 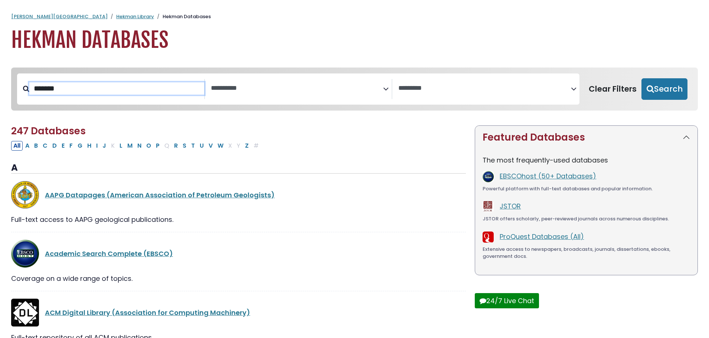 I want to click on button: Filter Results C, so click(x=45, y=146).